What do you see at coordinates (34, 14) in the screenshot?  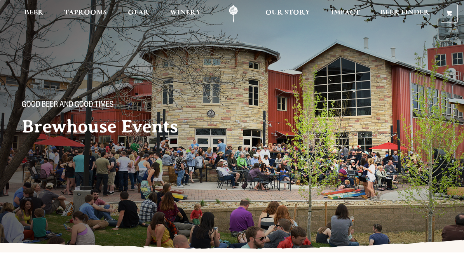 I see `a: Beer` at bounding box center [34, 14].